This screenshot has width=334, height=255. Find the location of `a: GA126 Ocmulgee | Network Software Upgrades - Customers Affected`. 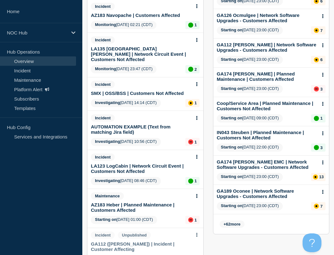

a: GA126 Ocmulgee | Network Software Upgrades - Customers Affected is located at coordinates (266, 18).